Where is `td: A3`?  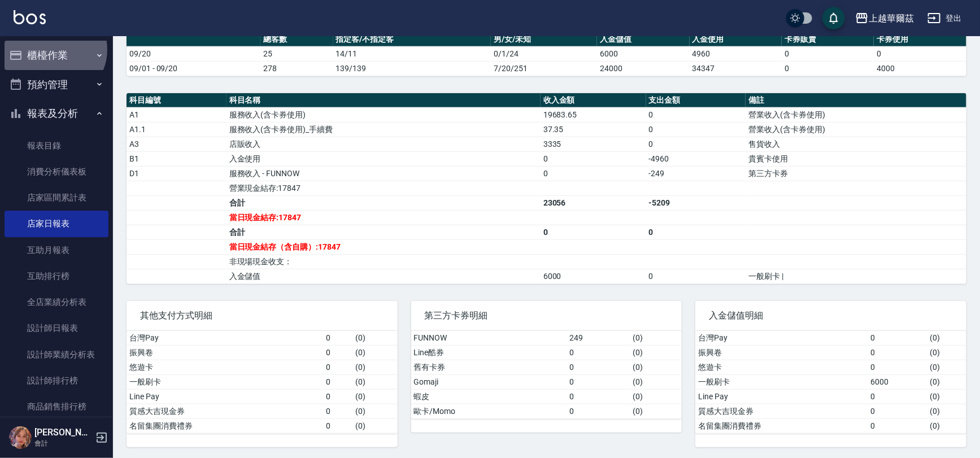
td: A3 is located at coordinates (176, 144).